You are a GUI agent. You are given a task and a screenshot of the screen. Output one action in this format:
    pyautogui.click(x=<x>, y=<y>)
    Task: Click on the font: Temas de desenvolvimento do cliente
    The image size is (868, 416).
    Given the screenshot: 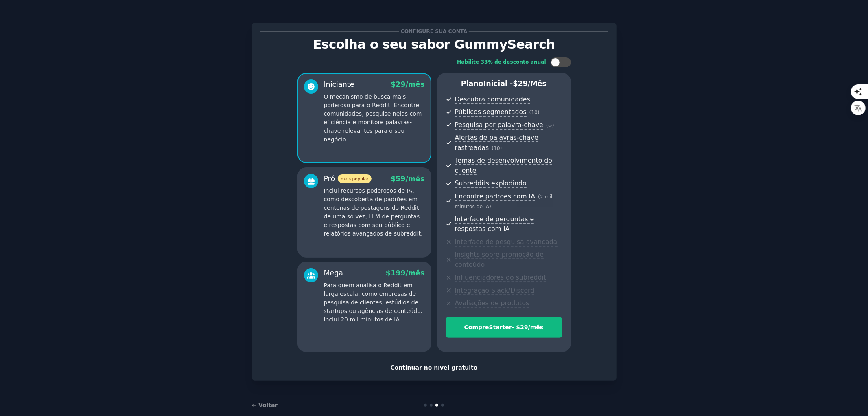 What is the action you would take?
    pyautogui.click(x=504, y=165)
    